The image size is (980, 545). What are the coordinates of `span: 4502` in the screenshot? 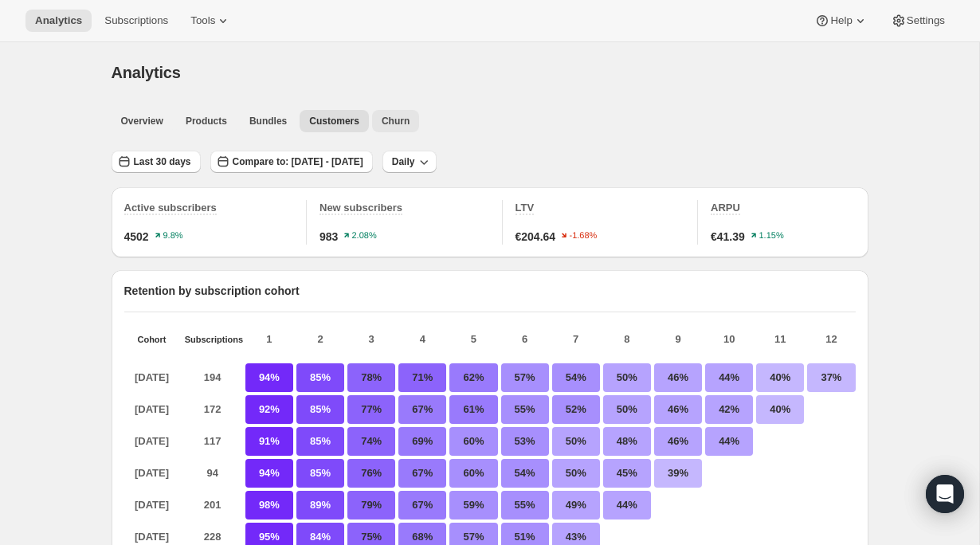 It's located at (136, 237).